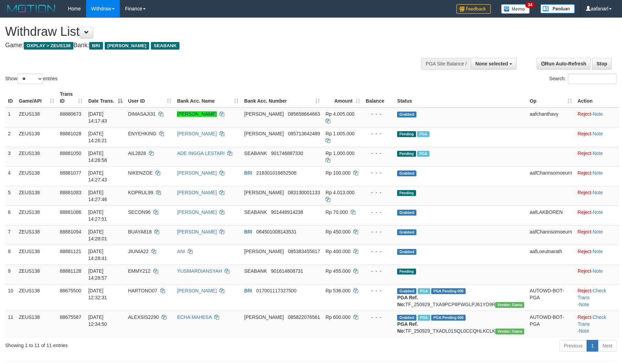 This screenshot has height=364, width=622. Describe the element at coordinates (10, 176) in the screenshot. I see `td: 4` at that location.